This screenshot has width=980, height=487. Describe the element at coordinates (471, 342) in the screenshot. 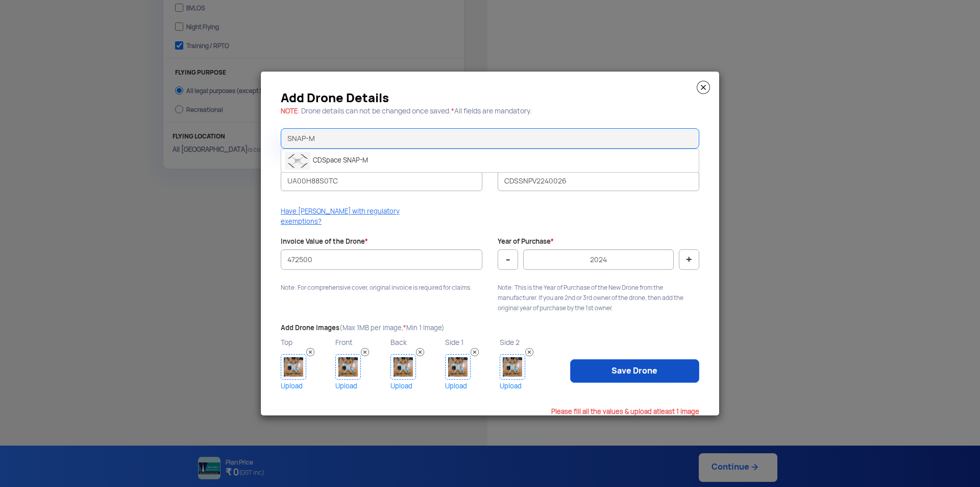

I see `p: Side 1` at that location.